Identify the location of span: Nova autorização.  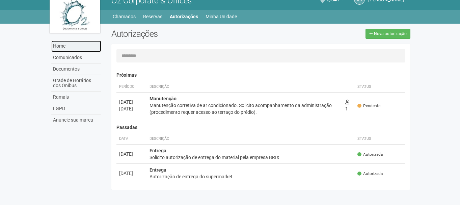
(390, 34).